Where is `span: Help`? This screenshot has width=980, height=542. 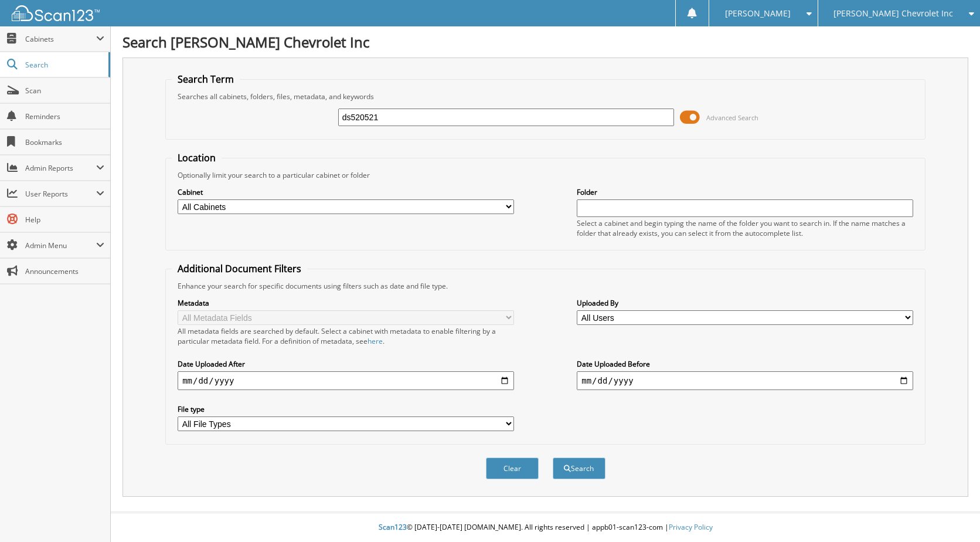
span: Help is located at coordinates (65, 220).